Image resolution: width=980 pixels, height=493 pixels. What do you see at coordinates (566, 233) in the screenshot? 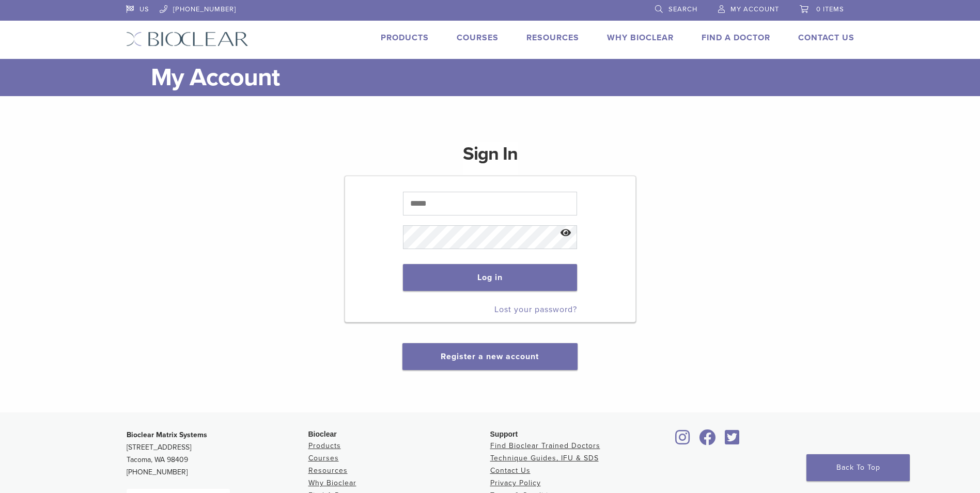
I see `button: Show password` at bounding box center [566, 233].